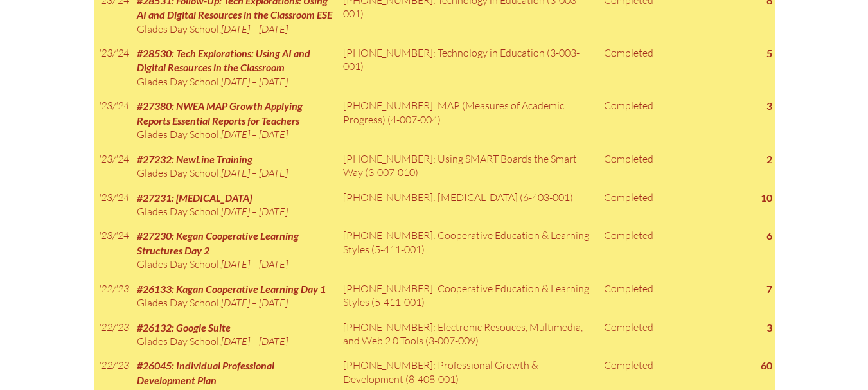 This screenshot has width=868, height=390. I want to click on strong: 5, so click(769, 52).